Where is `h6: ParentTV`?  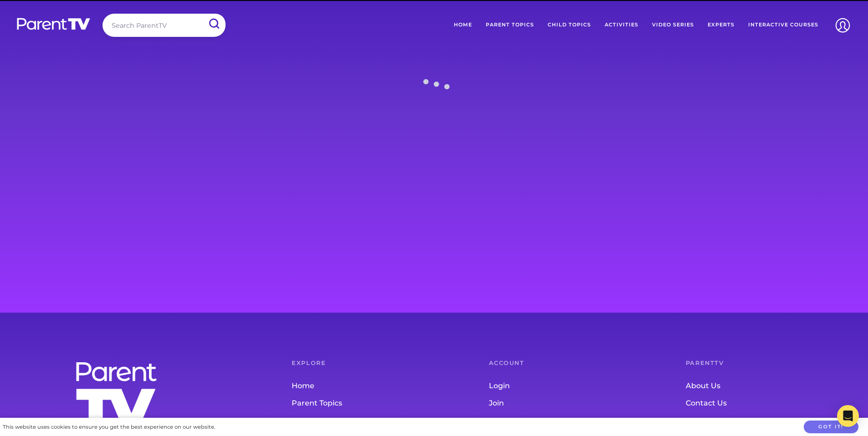 h6: ParentTV is located at coordinates (766, 363).